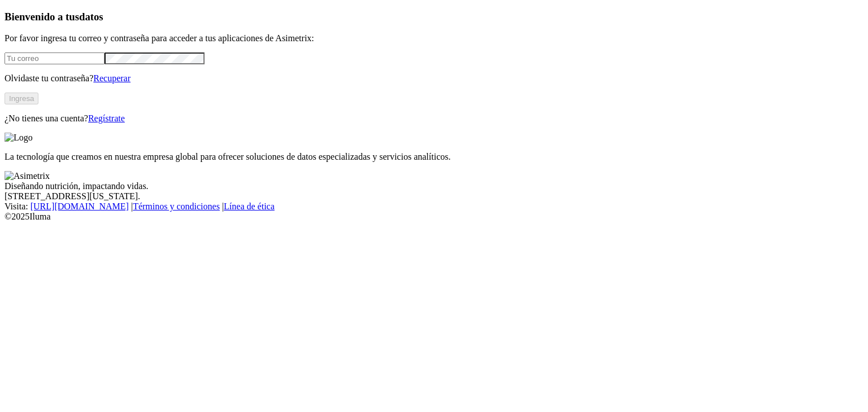  Describe the element at coordinates (19, 138) in the screenshot. I see `img: Logo` at that location.